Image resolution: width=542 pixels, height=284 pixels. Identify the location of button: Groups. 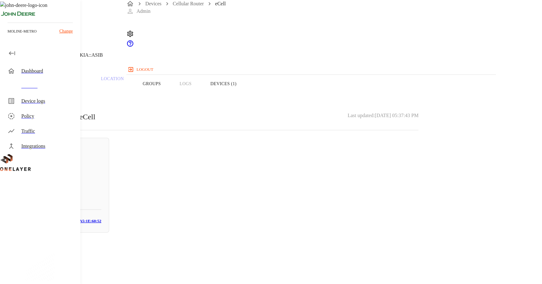
(152, 84).